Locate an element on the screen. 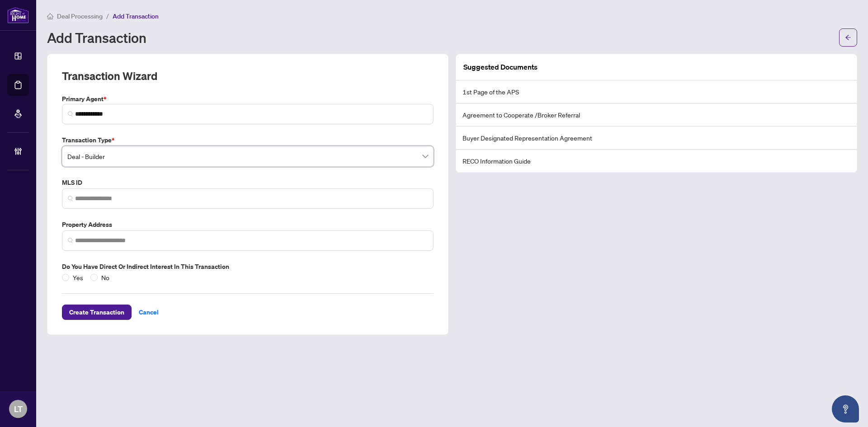 This screenshot has height=427, width=868. span: No is located at coordinates (105, 277).